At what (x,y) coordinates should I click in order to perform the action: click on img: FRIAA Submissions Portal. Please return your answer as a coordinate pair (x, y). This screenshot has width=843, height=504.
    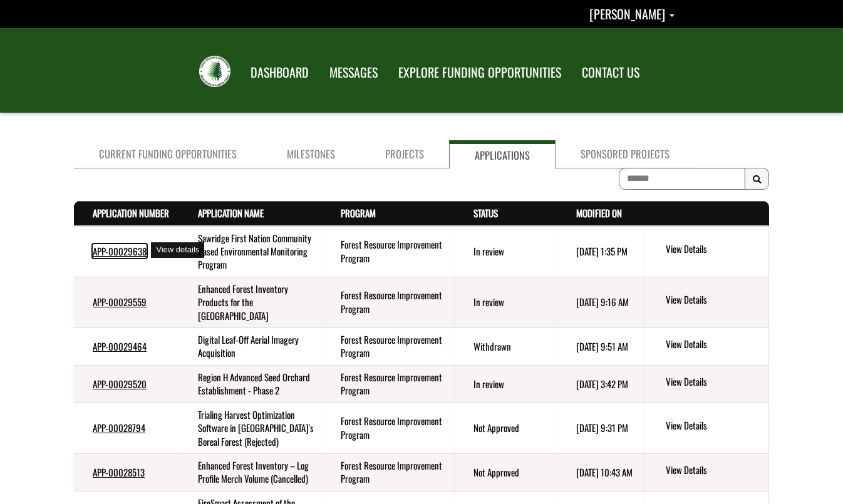
    Looking at the image, I should click on (215, 71).